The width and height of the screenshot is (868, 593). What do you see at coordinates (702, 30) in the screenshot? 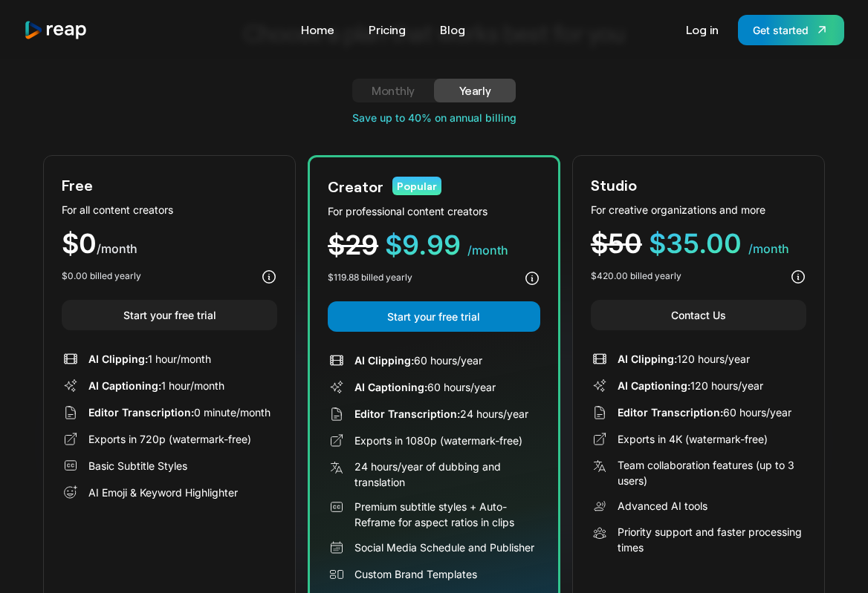
I see `a: Log in` at bounding box center [702, 30].